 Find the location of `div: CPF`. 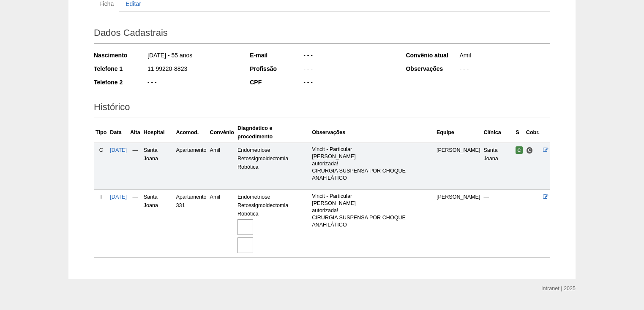

div: CPF is located at coordinates (276, 82).